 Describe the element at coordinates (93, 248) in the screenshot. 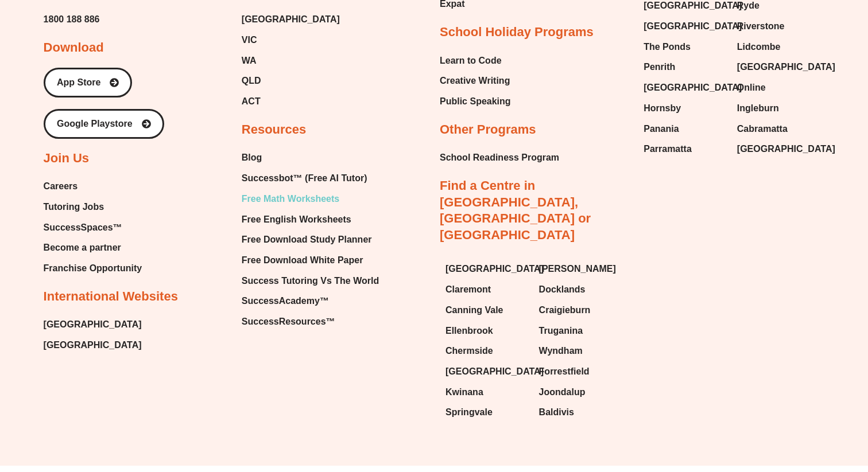

I see `a: Become a partner` at that location.